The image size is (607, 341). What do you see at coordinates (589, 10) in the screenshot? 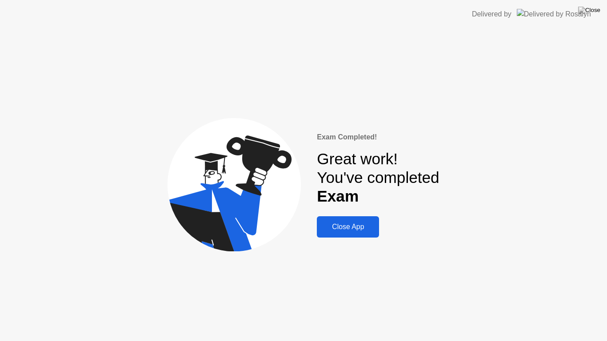
I see `img: Close` at bounding box center [589, 10].